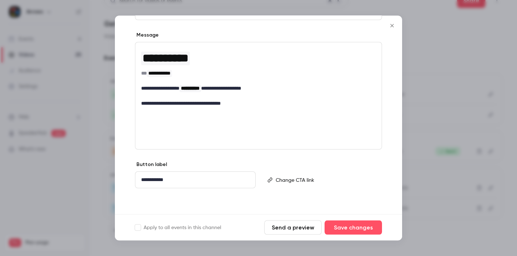  Describe the element at coordinates (178, 228) in the screenshot. I see `label: Apply to all events in this channel` at that location.